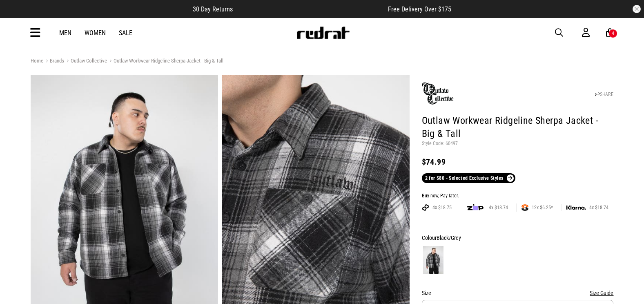 The height and width of the screenshot is (304, 644). What do you see at coordinates (518, 293) in the screenshot?
I see `div: Size` at bounding box center [518, 293].